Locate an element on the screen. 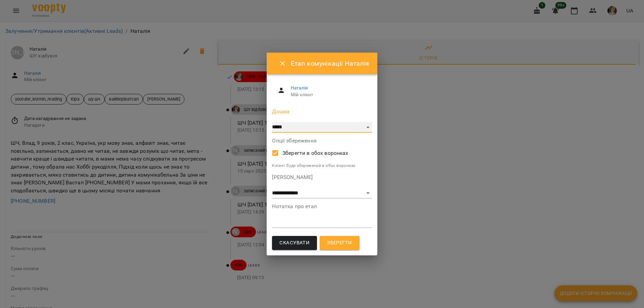 The width and height of the screenshot is (644, 308). span: Зберегти в обох воронках is located at coordinates (316, 153).